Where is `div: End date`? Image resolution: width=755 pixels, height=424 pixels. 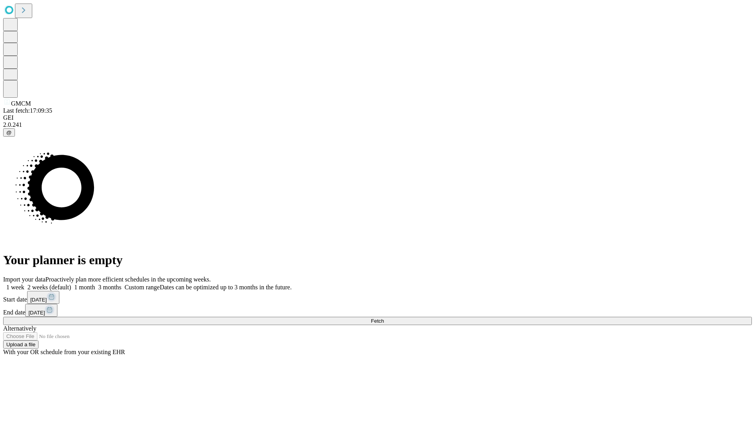 div: End date is located at coordinates (377, 310).